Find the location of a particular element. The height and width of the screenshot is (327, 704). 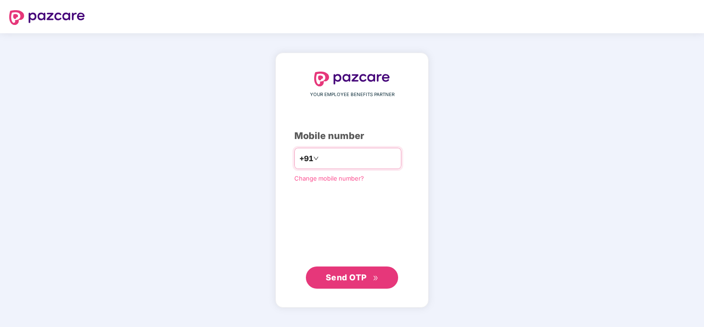

a: Change mobile number? is located at coordinates (329, 178).